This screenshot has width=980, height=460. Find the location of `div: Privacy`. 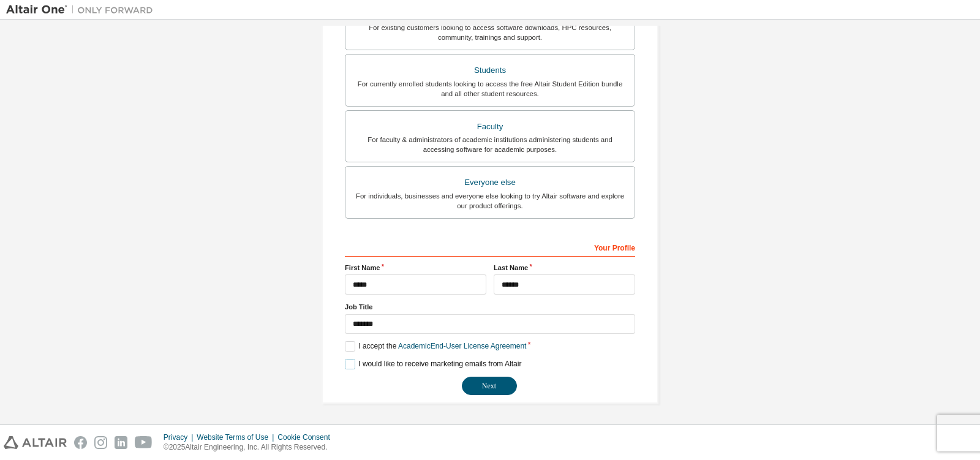

div: Privacy is located at coordinates (180, 437).